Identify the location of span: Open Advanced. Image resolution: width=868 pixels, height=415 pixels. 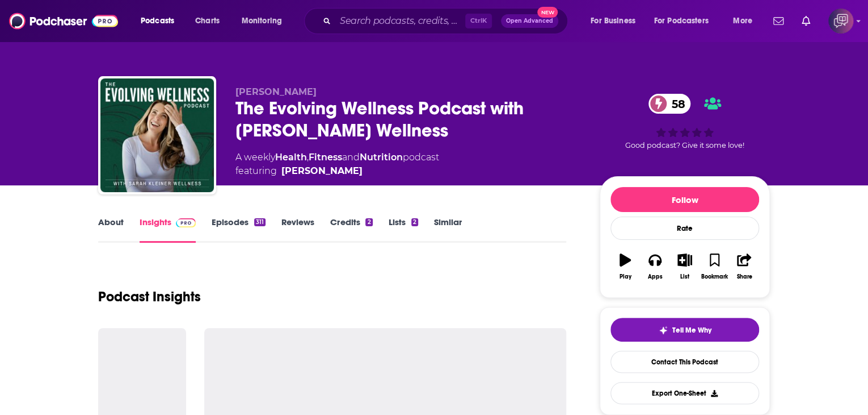
(530, 21).